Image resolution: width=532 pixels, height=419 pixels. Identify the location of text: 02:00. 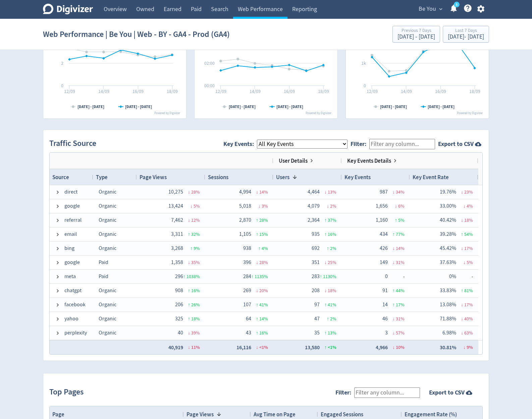
(209, 63).